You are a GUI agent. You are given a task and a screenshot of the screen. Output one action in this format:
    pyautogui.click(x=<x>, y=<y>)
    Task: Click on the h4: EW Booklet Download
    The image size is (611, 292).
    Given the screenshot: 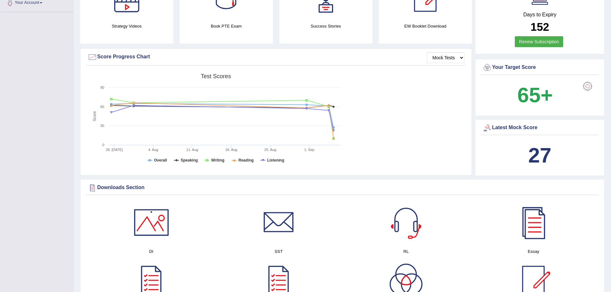 What is the action you would take?
    pyautogui.click(x=425, y=26)
    